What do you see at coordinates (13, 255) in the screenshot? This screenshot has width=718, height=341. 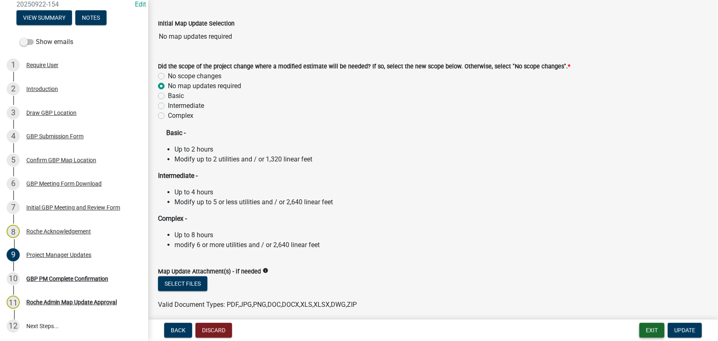 I see `div: 9` at bounding box center [13, 255].